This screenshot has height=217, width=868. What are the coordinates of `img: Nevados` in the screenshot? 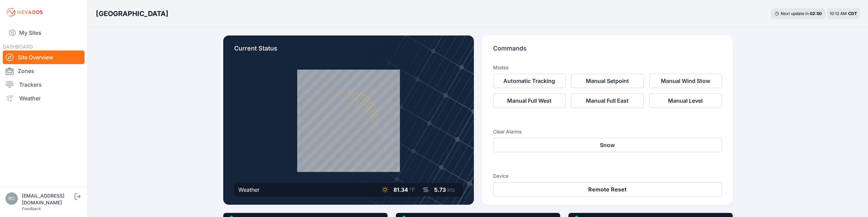 It's located at (24, 13).